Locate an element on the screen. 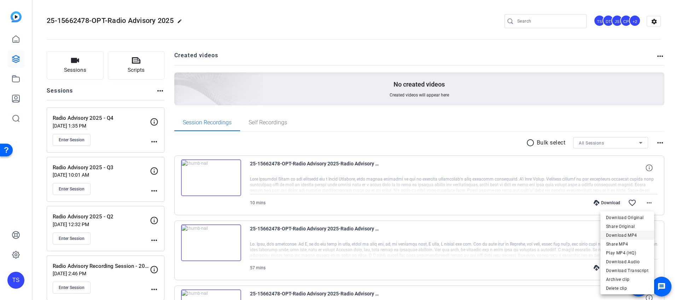 This screenshot has height=300, width=675. span: Share MP4 is located at coordinates (628, 244).